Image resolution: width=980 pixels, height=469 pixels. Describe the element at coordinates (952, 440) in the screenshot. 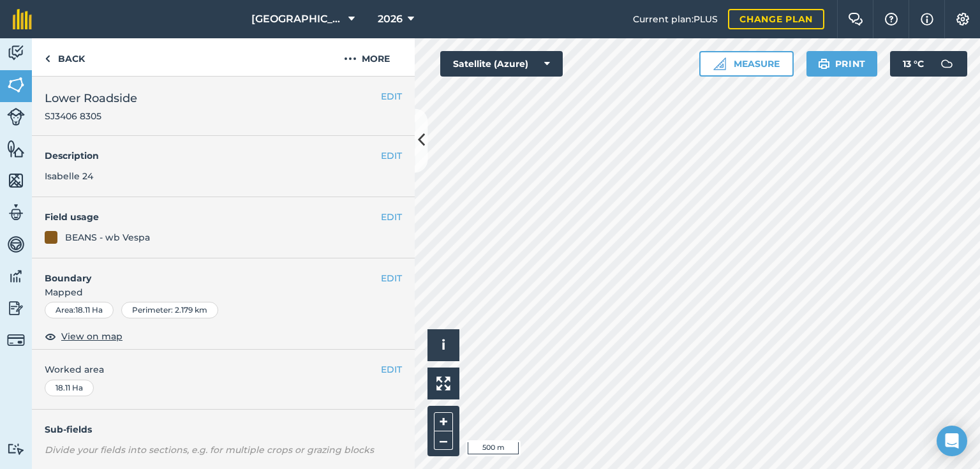

I see `div: Open Intercom Messenger` at that location.